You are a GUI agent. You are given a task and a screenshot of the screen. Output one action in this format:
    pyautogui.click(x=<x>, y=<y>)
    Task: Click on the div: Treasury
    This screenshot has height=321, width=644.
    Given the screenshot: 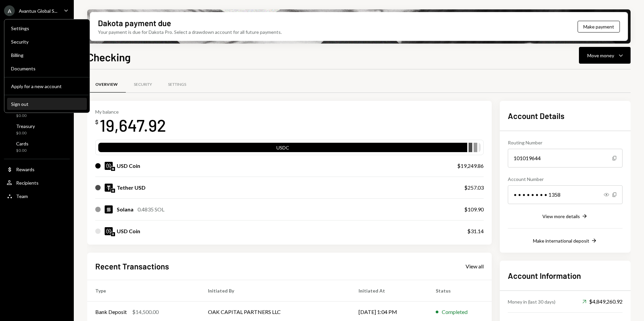 What is the action you would take?
    pyautogui.click(x=25, y=126)
    